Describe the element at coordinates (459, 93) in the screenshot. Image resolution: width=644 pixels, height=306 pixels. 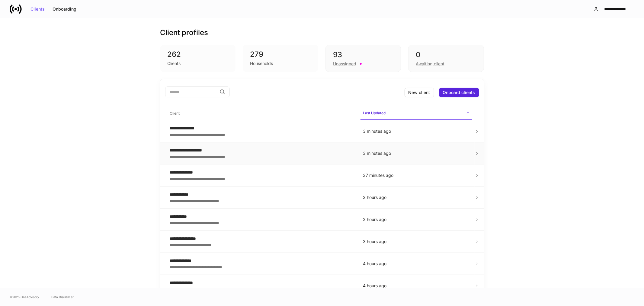
I see `div: Onboard clients` at that location.